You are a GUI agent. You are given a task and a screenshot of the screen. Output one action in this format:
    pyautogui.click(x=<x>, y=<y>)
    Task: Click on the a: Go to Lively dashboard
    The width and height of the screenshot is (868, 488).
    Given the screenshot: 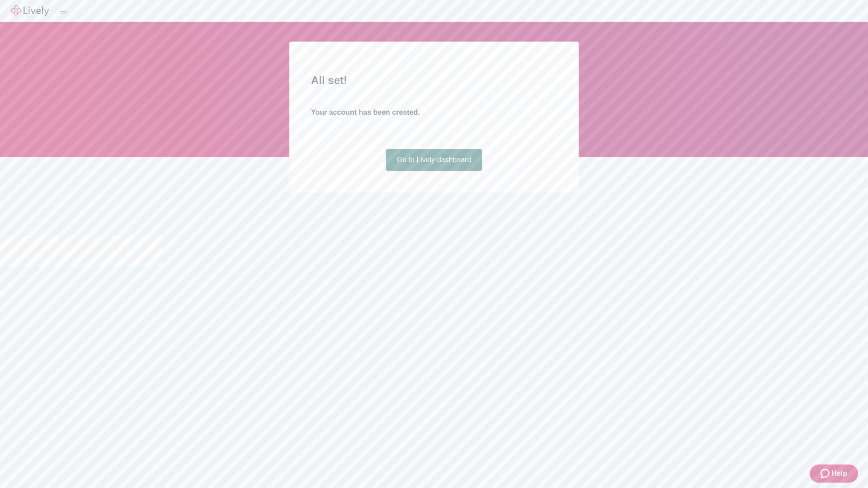 What is the action you would take?
    pyautogui.click(x=434, y=160)
    